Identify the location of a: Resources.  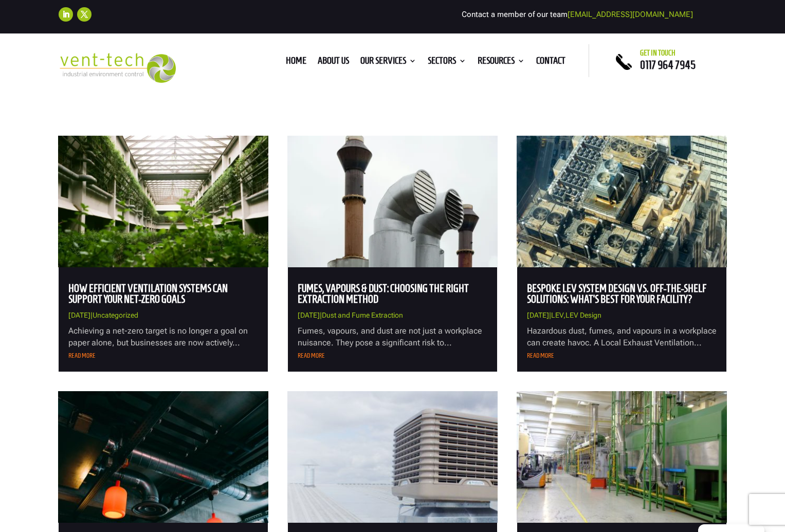
(501, 63).